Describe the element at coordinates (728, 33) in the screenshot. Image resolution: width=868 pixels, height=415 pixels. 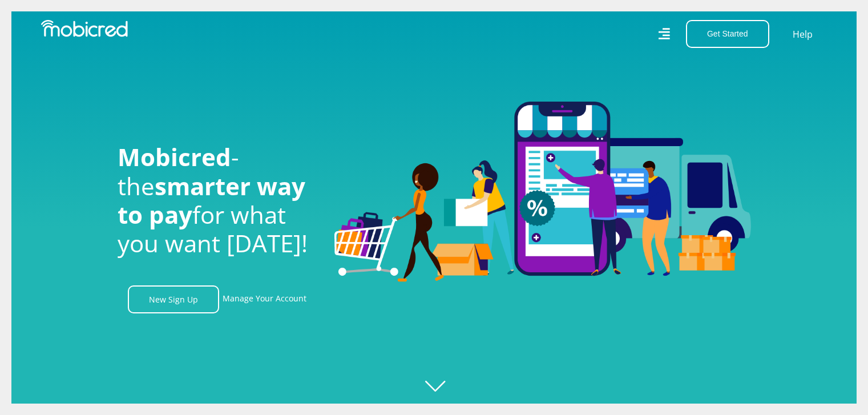
I see `button: Get Started` at that location.